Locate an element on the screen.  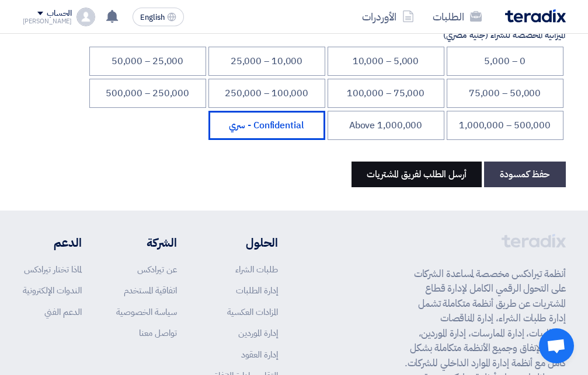
a: عن تيرادكس is located at coordinates (157, 270).